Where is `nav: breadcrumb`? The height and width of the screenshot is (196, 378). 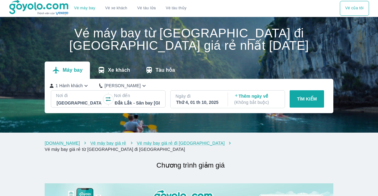
nav: breadcrumb is located at coordinates (189, 146).